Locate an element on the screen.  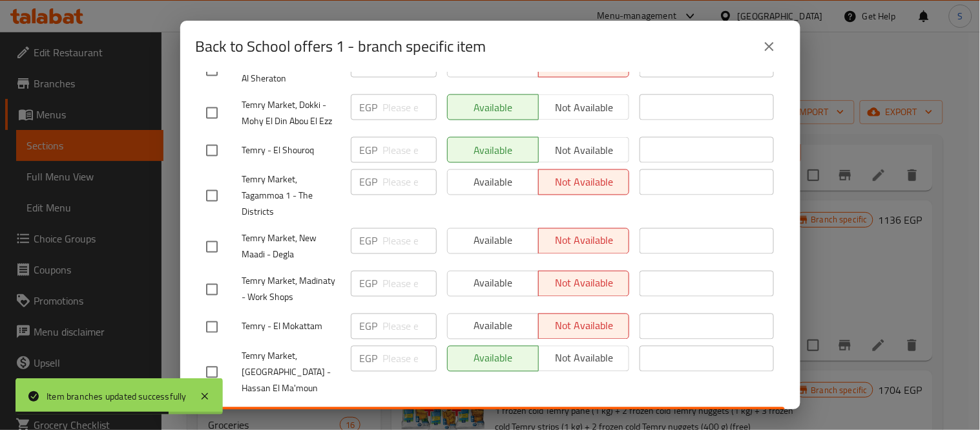
span: Temry - El Mokattam is located at coordinates (292, 326).